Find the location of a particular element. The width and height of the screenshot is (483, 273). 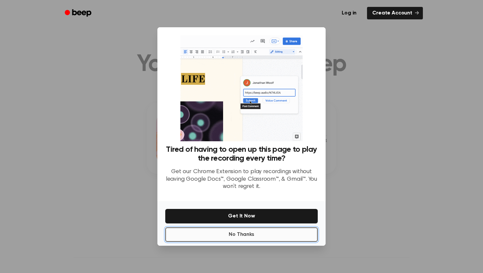

a: Beep is located at coordinates (79, 13).